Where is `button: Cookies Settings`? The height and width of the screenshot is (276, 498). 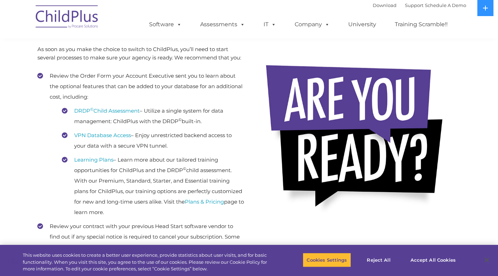
button: Cookies Settings is located at coordinates (327, 260).